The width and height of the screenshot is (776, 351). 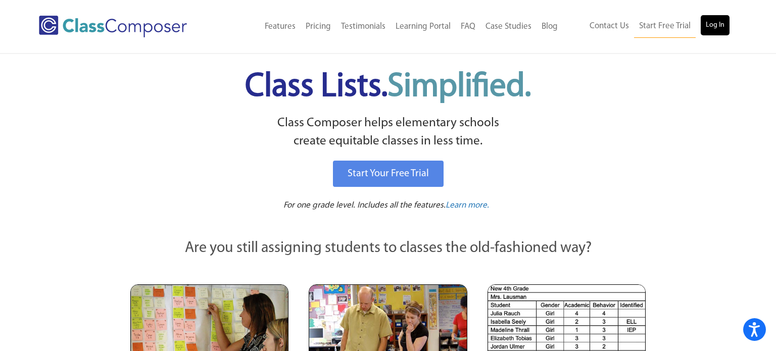 I want to click on span: Learn more., so click(x=467, y=205).